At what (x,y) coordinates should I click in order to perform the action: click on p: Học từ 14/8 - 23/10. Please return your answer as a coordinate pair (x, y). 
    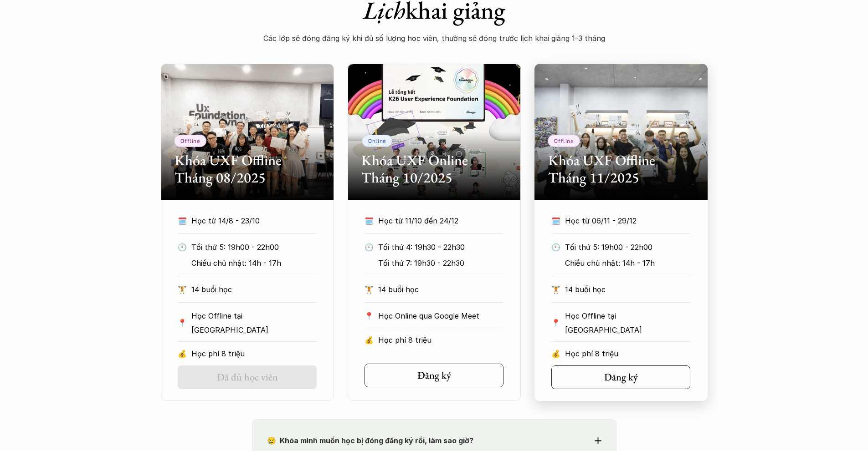
    Looking at the image, I should click on (246, 221).